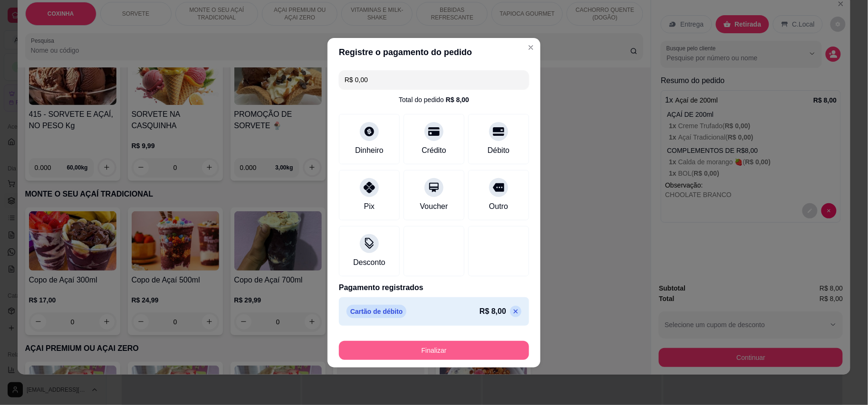 Image resolution: width=868 pixels, height=405 pixels. I want to click on div: R$ 8,00, so click(457, 99).